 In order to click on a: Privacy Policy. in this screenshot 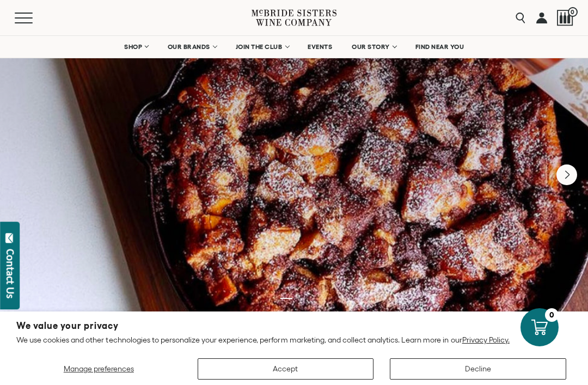, I will do `click(486, 340)`.